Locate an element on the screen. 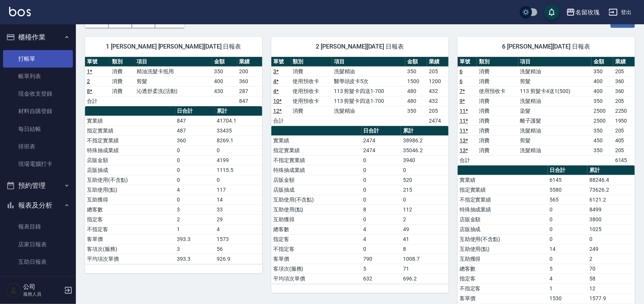  td: 5580 is located at coordinates (567, 190).